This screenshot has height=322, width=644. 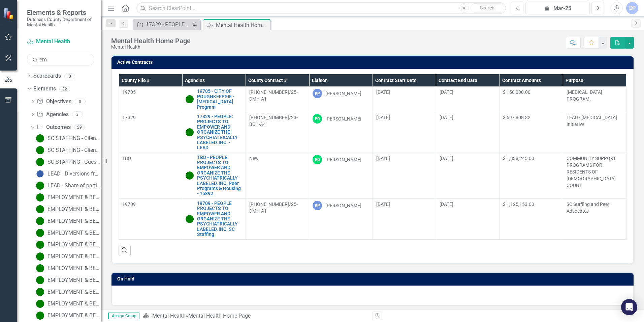 I want to click on a: EMPLOYMENT & BENEFITS: Caseload per Peer Advocate, so click(x=67, y=197).